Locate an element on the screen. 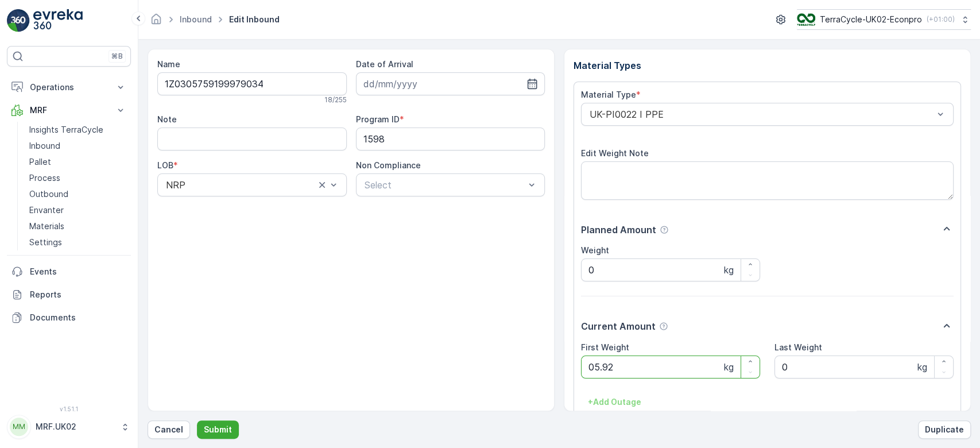 This screenshot has width=980, height=448. p: ( +01:00 ) is located at coordinates (941, 20).